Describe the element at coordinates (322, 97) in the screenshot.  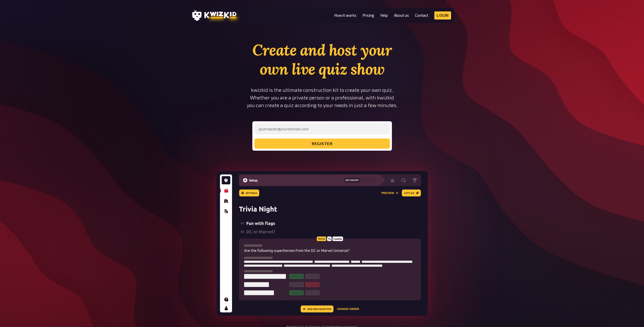
I see `p: kwizkid is the ultimate construction kit to create your own quiz. Whether you are a private perso...` at that location.